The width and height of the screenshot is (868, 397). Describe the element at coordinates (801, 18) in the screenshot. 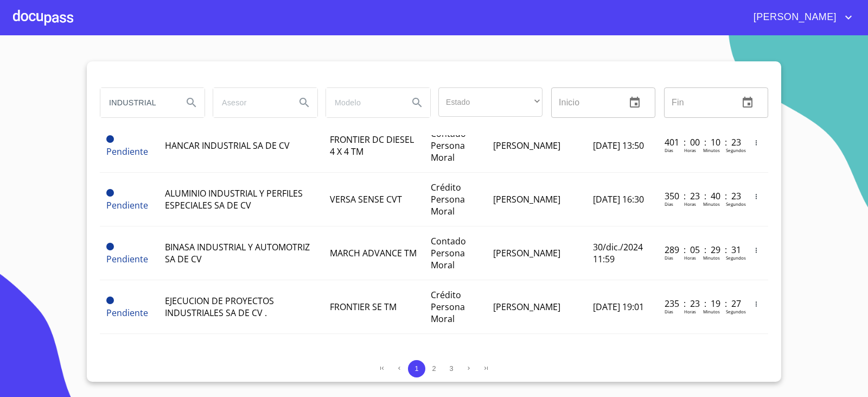

I see `button: account of current user` at that location.